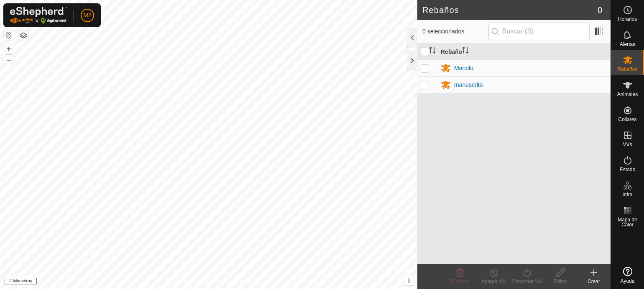 This screenshot has width=644, height=289. What do you see at coordinates (237, 282) in the screenshot?
I see `a: Contáctenos` at bounding box center [237, 282].